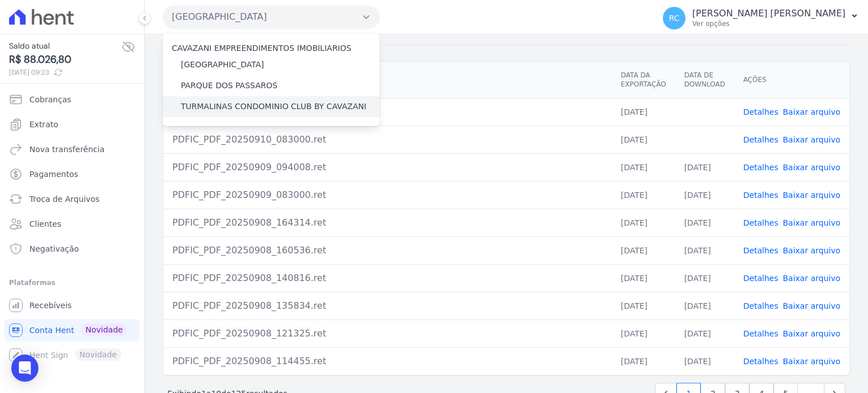 This screenshot has height=393, width=868. What do you see at coordinates (387, 195) in the screenshot?
I see `div: PDFIC_PDF_20250909_083000.ret` at bounding box center [387, 195].